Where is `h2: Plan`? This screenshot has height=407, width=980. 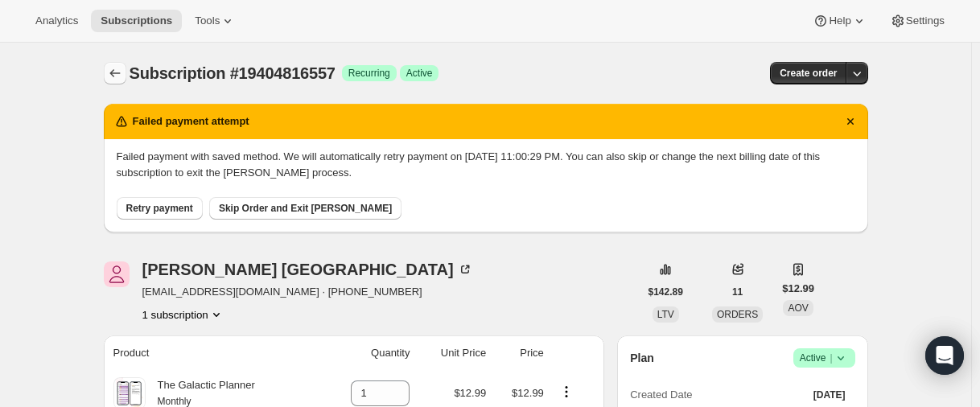
h2: Plan is located at coordinates (642, 358).